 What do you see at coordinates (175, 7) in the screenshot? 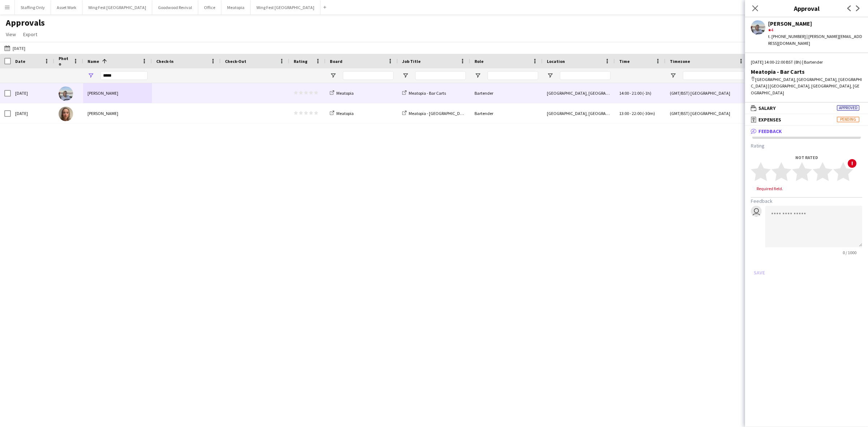
I see `button: Goodwood Revival` at bounding box center [175, 7].